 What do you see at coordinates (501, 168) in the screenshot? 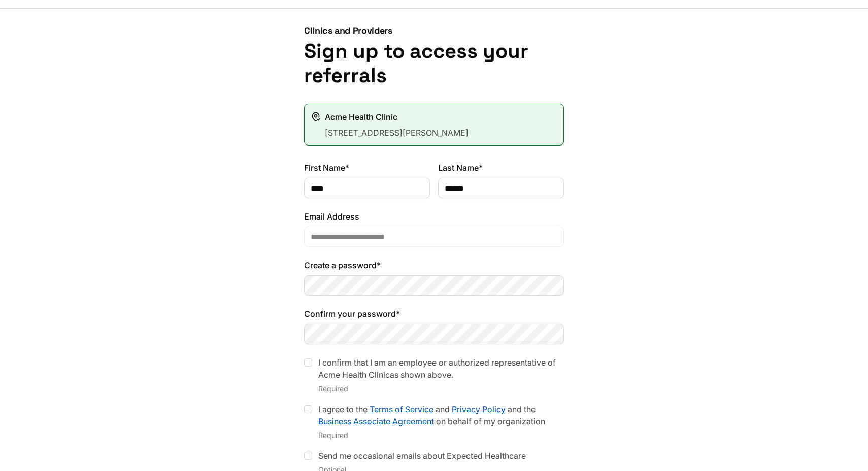
I see `label: Last Name*` at bounding box center [501, 168].